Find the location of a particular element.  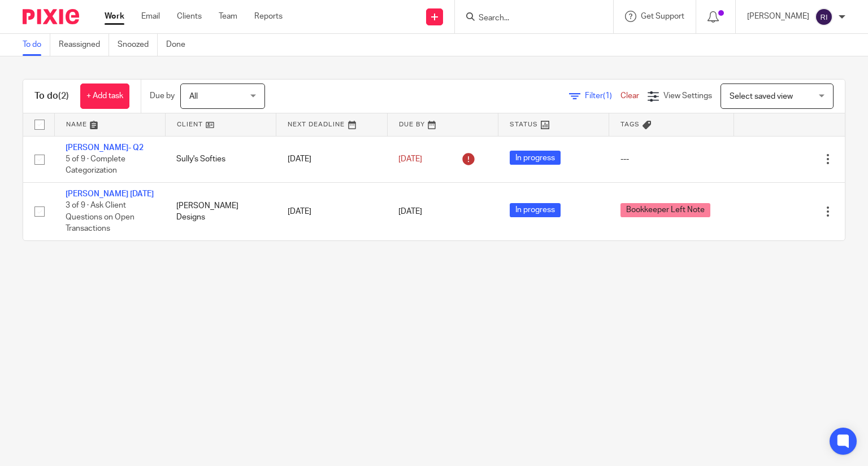

span: (1) is located at coordinates (607, 96).